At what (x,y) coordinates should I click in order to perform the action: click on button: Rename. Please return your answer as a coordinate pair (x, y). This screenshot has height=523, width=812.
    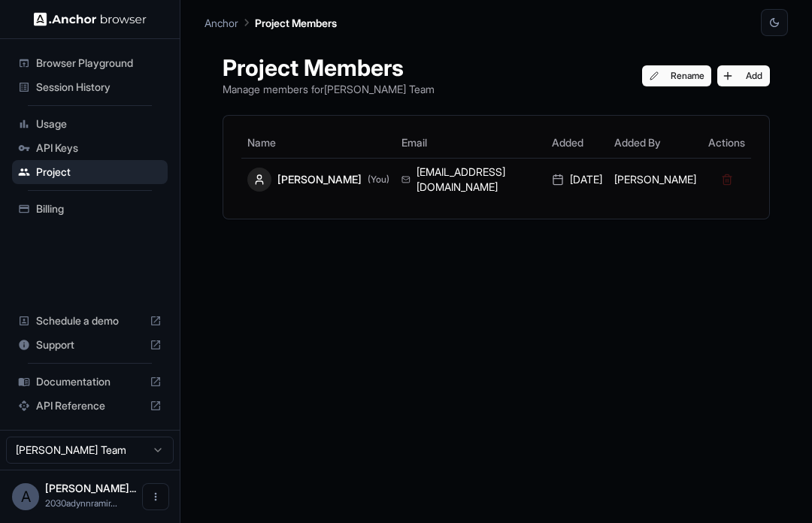
    Looking at the image, I should click on (677, 76).